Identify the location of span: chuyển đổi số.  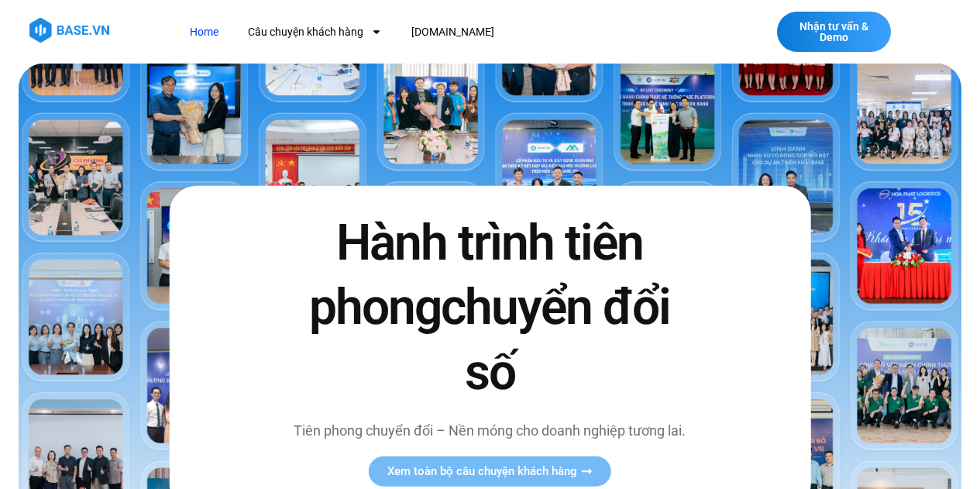
(555, 339).